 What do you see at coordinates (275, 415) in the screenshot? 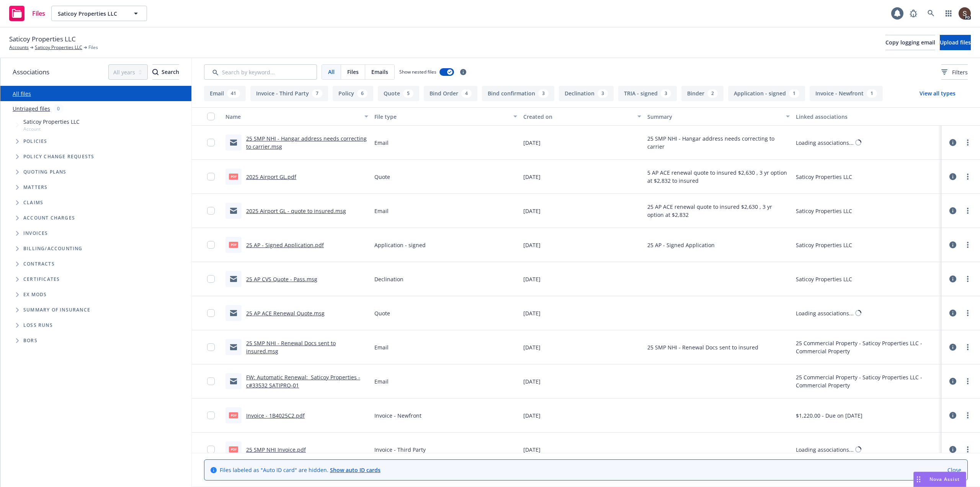
I see `a: Invoice - 1B4025C2.pdf` at bounding box center [275, 415].